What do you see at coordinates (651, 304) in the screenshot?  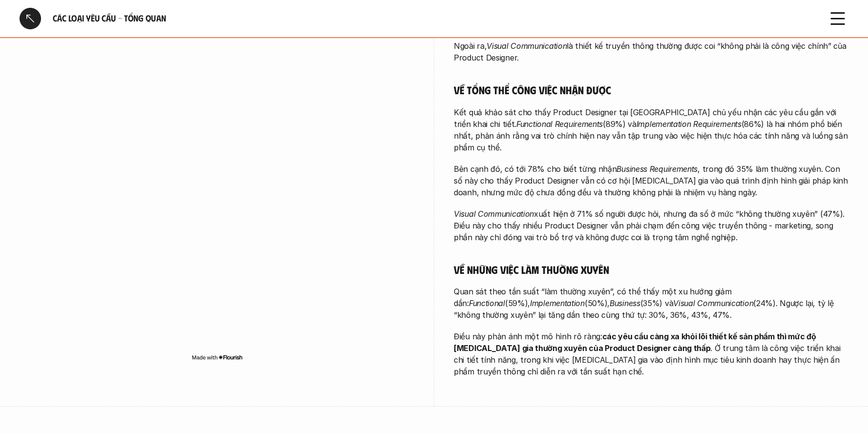 I see `p: Quan sát theo tần suất “làm thường xuyên”, có thể thấy một xu hướng giảm dần: (59%), (50%), (35%)...` at bounding box center [651, 304].